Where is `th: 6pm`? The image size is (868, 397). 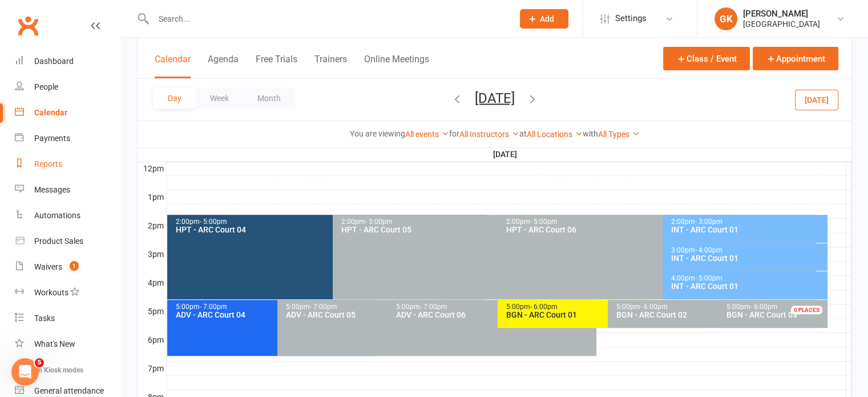
th: 6pm is located at coordinates (152, 340).